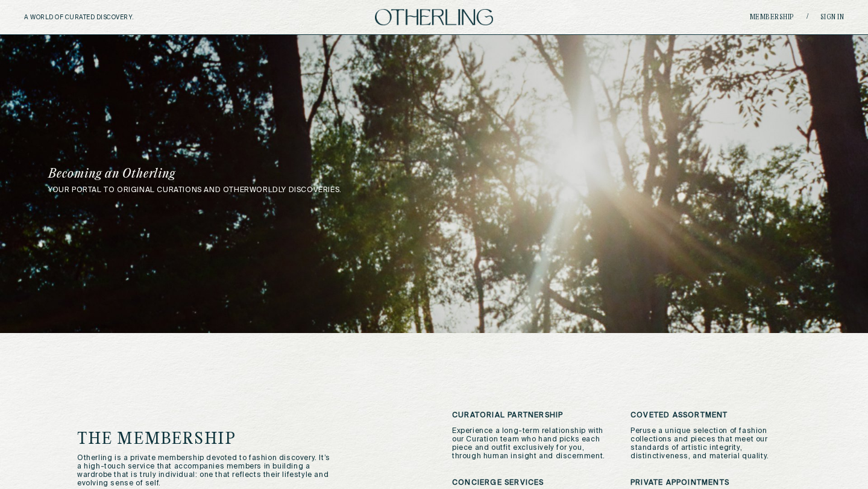  Describe the element at coordinates (772, 17) in the screenshot. I see `a: Membership` at that location.